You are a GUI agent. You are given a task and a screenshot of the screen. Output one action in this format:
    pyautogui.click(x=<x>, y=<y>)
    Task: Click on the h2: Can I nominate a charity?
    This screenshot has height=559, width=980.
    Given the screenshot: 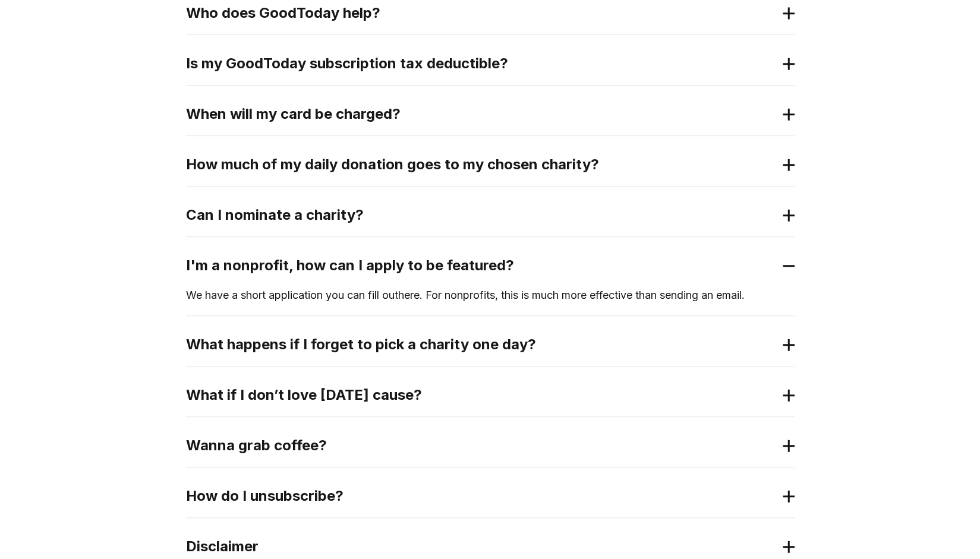 What is the action you would take?
    pyautogui.click(x=481, y=215)
    